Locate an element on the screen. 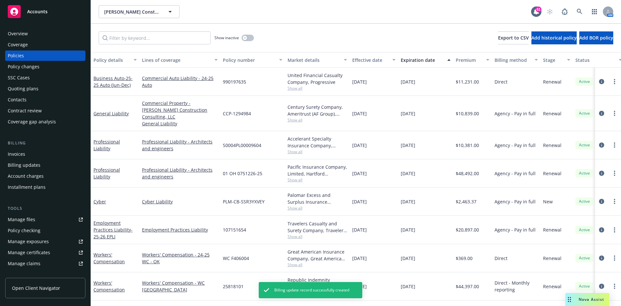 This screenshot has width=621, height=306. div: Manage BORs is located at coordinates (23, 274).